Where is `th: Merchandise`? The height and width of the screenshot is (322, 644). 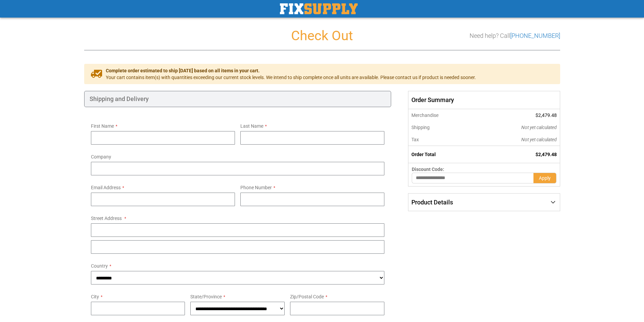
th: Merchandise is located at coordinates (442, 115).